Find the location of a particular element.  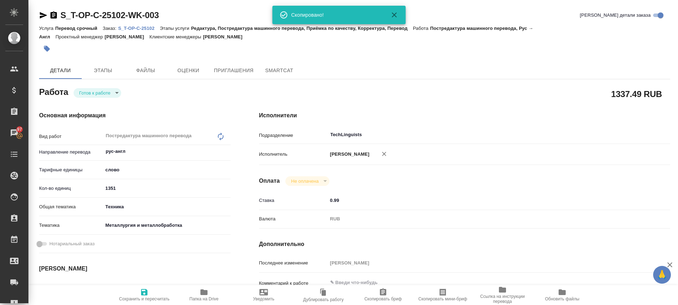

div: слово is located at coordinates (167, 170).